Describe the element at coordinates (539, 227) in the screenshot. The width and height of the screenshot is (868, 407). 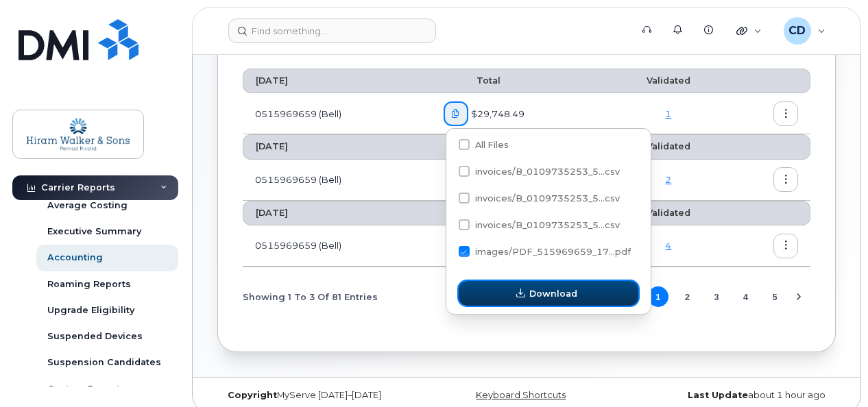
I see `span: invoices/B_0109735253_515969659_22072025_DTL.csv` at that location.